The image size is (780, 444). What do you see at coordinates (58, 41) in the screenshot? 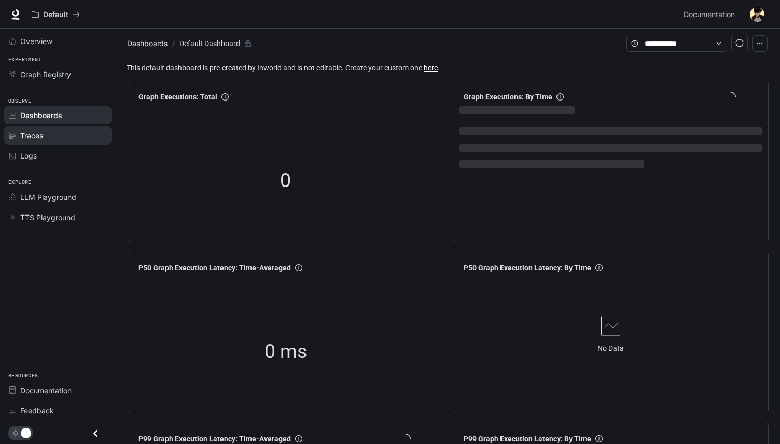
I see `a: Overview` at bounding box center [58, 41].